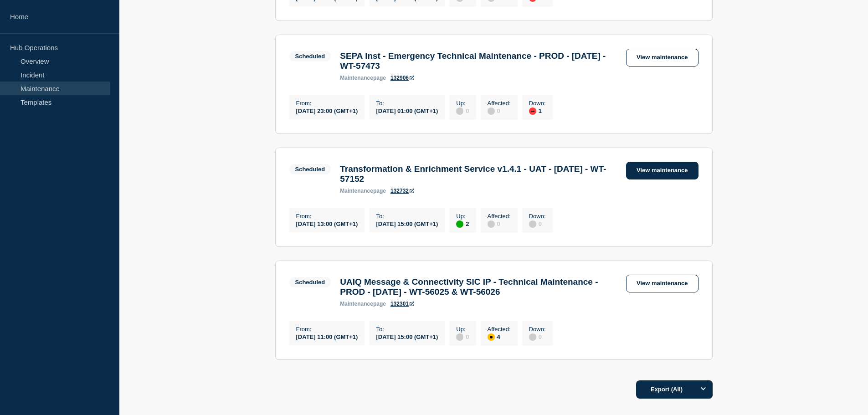 Image resolution: width=868 pixels, height=415 pixels. I want to click on div: down, so click(533, 111).